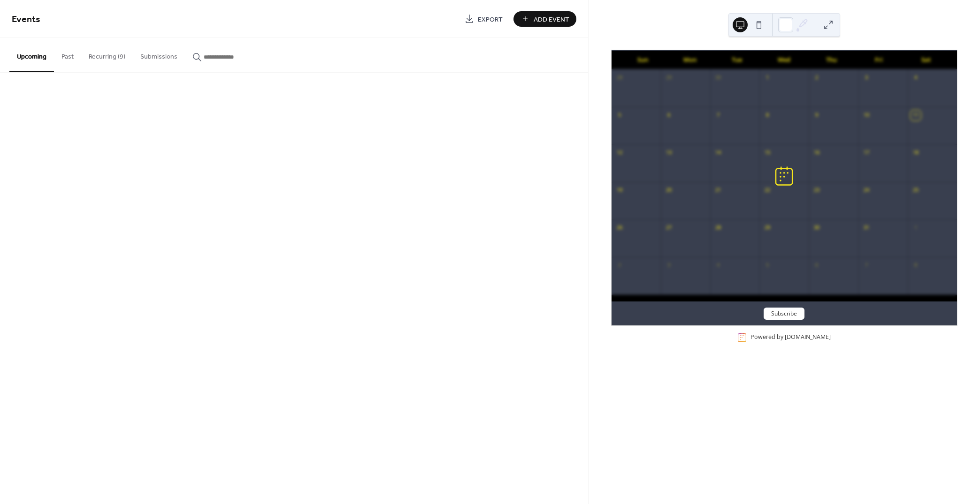 Image resolution: width=980 pixels, height=504 pixels. I want to click on div: 25, so click(915, 191).